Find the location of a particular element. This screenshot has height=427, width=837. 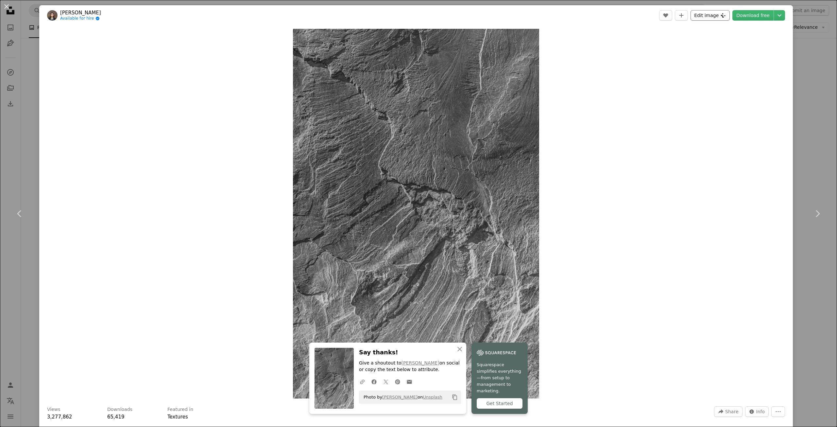

div: Get Started is located at coordinates (500, 403).